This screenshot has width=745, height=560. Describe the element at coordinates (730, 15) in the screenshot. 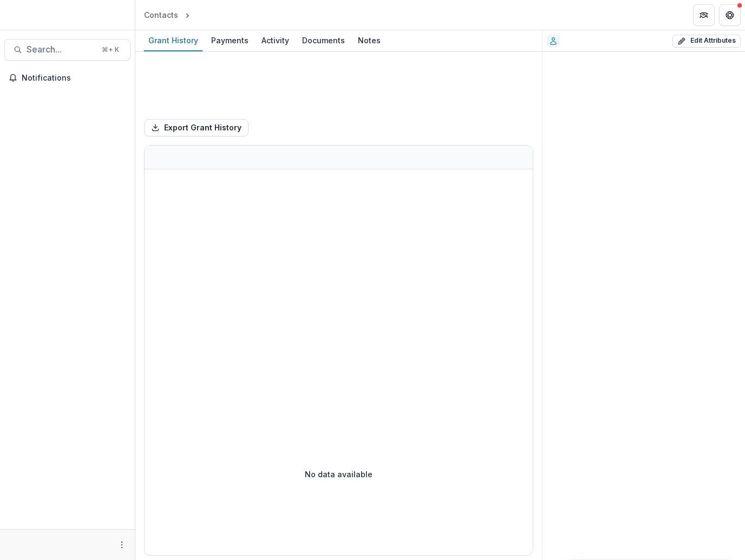

I see `button: Get Help` at that location.